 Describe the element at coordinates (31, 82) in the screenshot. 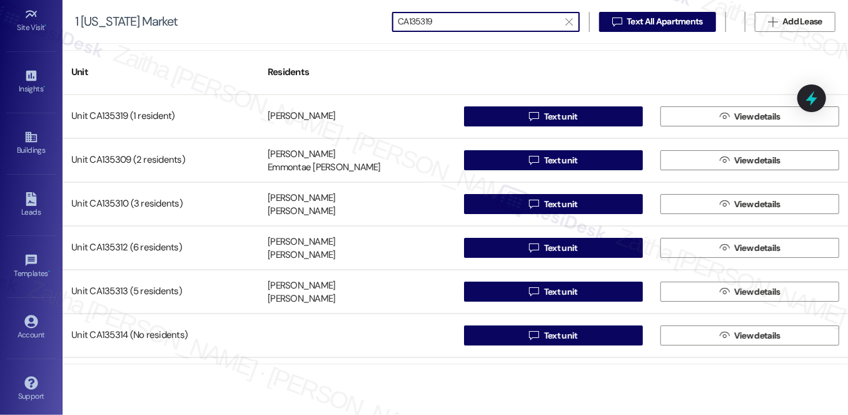

I see `a: Insights •` at that location.